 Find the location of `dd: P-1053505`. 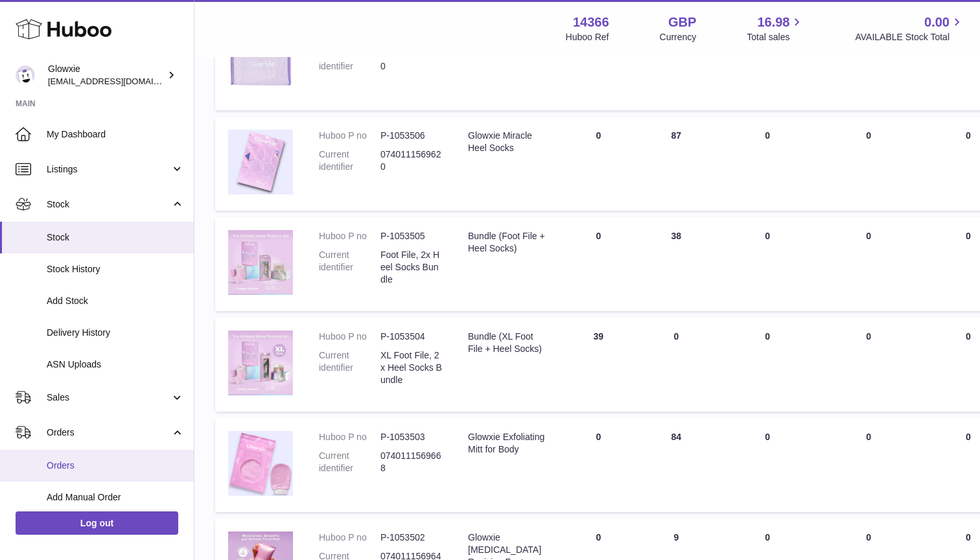

dd: P-1053505 is located at coordinates (411, 236).